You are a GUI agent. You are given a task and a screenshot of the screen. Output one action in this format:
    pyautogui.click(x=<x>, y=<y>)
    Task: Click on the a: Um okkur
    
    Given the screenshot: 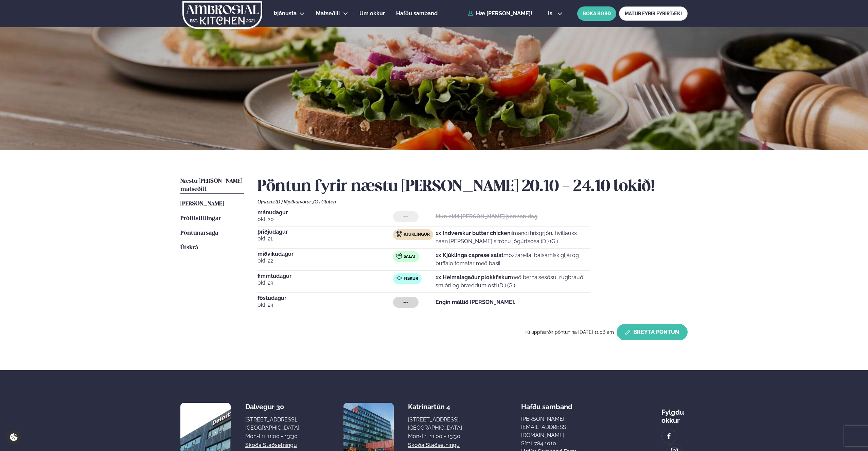 What is the action you would take?
    pyautogui.click(x=372, y=14)
    